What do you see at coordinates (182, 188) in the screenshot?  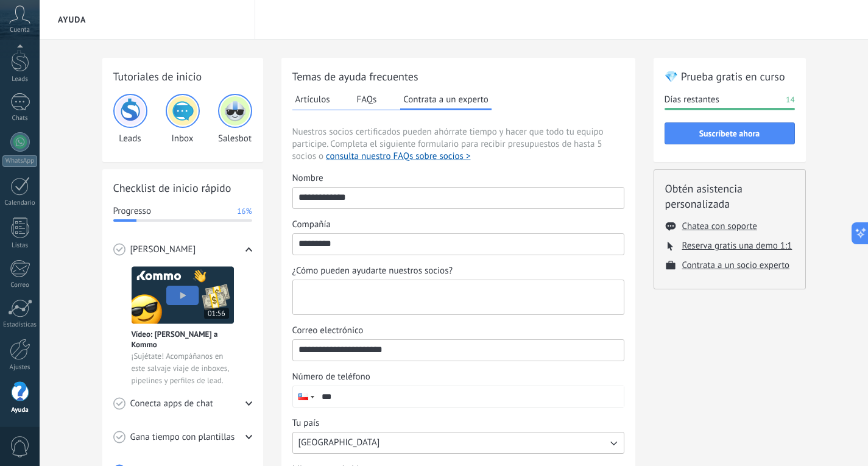 I see `h2: Checklist de inicio rápido` at bounding box center [182, 188].